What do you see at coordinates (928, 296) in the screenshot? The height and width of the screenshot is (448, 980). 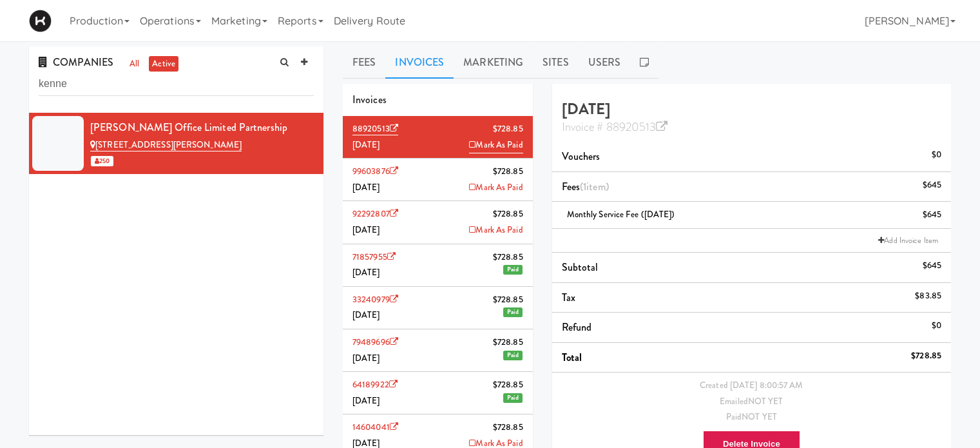 I see `div: $83.85` at bounding box center [928, 296].